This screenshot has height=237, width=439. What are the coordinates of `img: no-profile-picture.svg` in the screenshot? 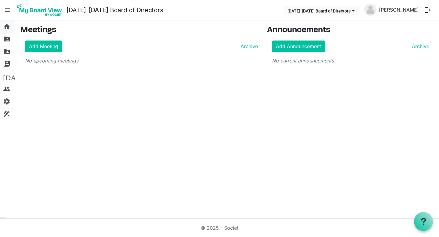 It's located at (371, 10).